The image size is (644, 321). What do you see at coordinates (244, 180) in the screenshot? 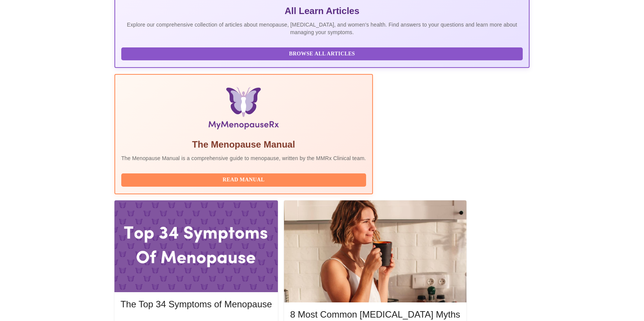
I see `span: Read Manual` at bounding box center [244, 180].